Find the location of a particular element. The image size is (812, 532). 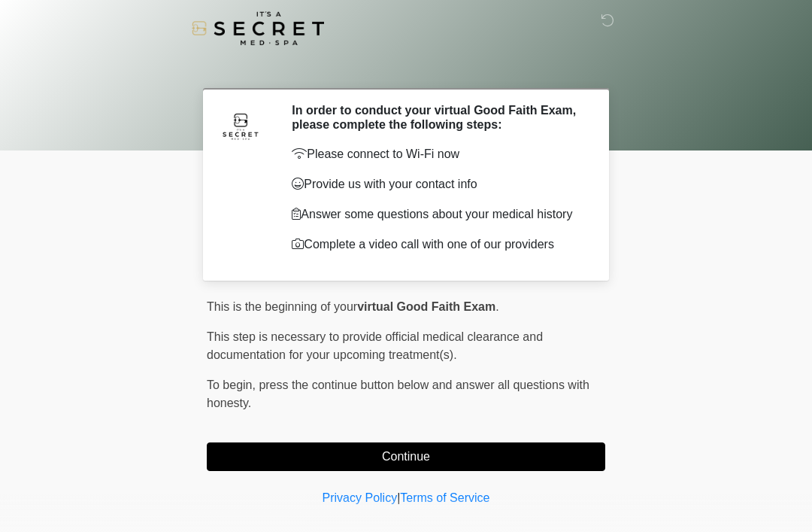

span: To begin, is located at coordinates (233, 384).